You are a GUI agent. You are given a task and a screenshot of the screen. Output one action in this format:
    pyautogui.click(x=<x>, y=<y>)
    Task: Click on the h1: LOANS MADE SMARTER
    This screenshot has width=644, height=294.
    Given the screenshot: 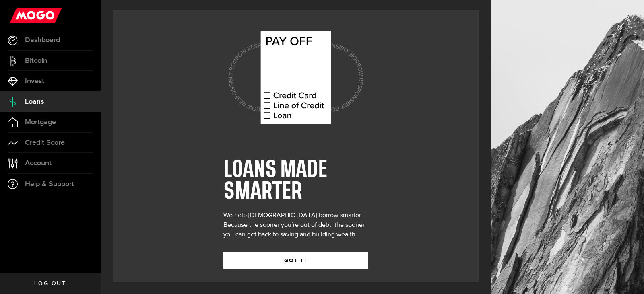 What is the action you would take?
    pyautogui.click(x=296, y=181)
    